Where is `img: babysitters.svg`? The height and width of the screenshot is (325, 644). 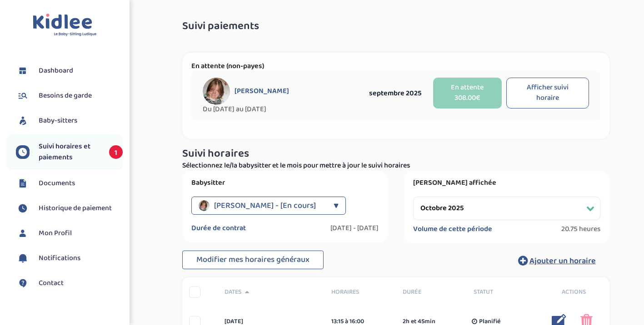
img: babysitters.svg is located at coordinates (23, 121).